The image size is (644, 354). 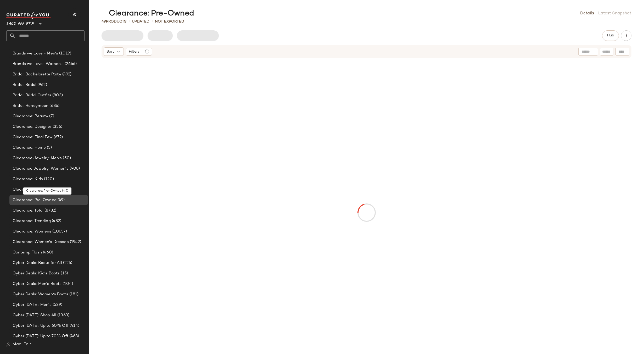 I want to click on span: (908), so click(x=74, y=168).